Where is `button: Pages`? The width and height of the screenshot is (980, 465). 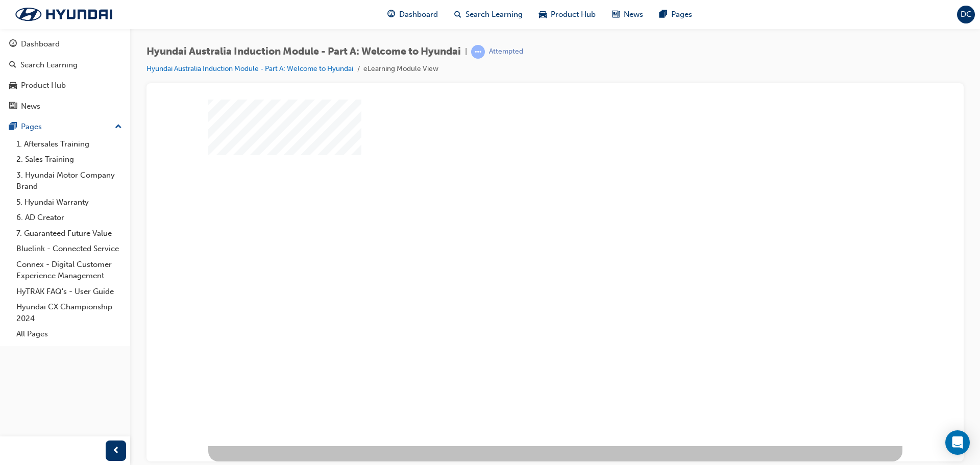
button: Pages is located at coordinates (65, 127).